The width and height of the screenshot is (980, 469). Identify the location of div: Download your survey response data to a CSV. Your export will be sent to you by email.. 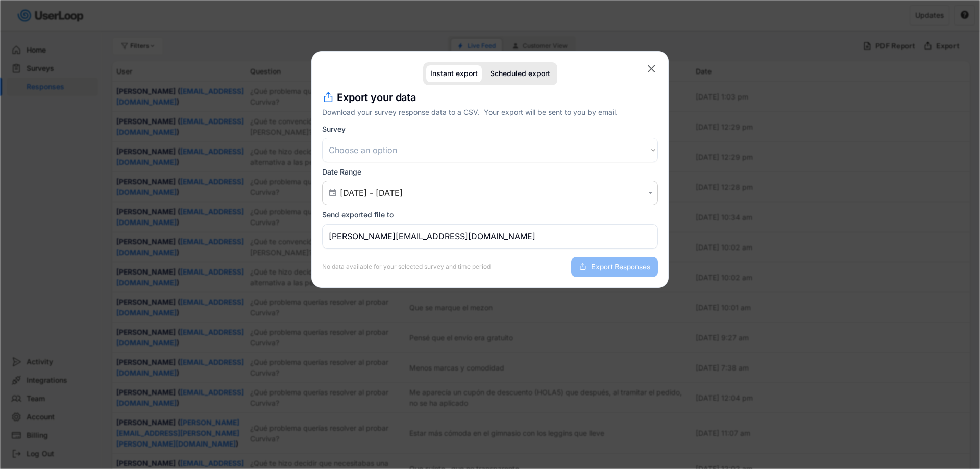
(490, 112).